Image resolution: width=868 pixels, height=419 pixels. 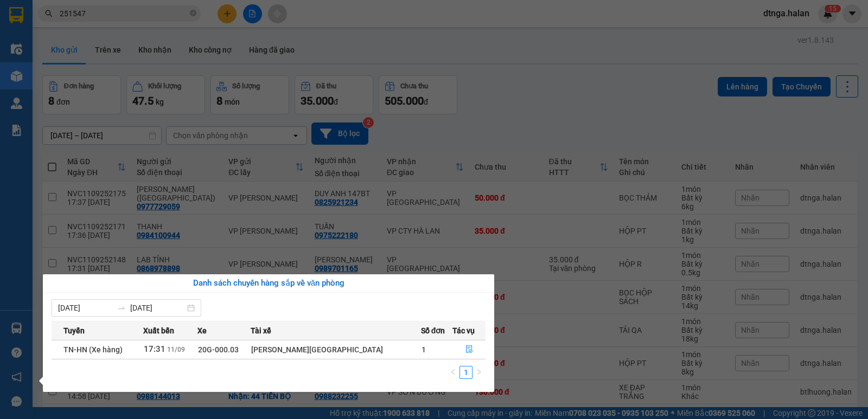 What do you see at coordinates (479, 372) in the screenshot?
I see `button: right` at bounding box center [479, 372].